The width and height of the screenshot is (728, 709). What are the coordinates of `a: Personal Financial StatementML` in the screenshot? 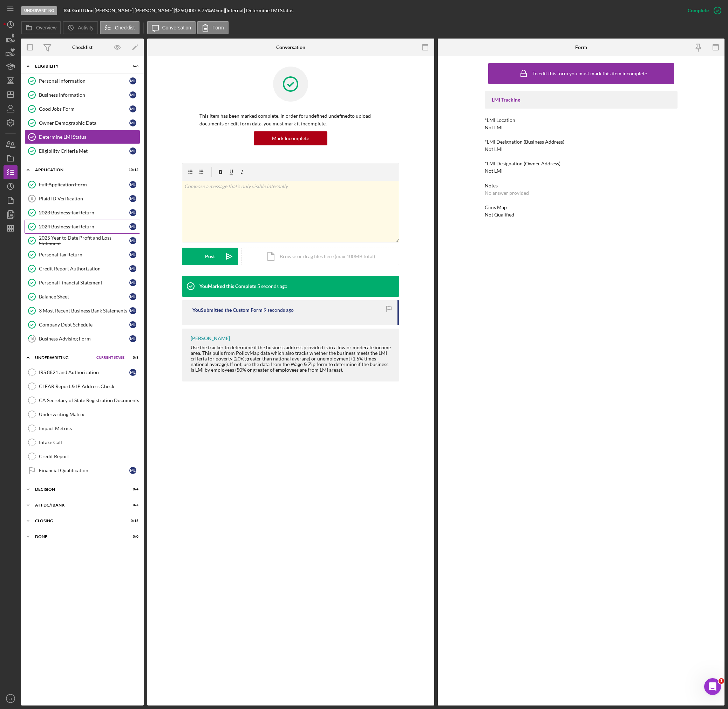 It's located at (83, 283).